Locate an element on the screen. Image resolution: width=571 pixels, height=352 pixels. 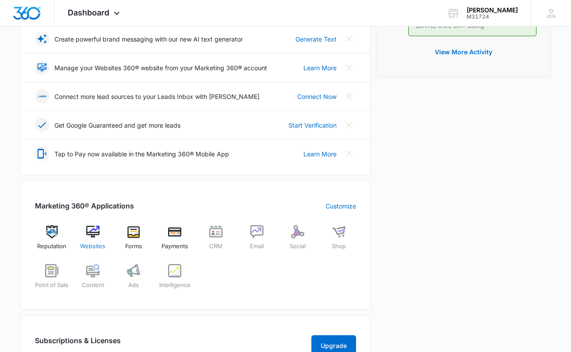
p: Create powerful brand messaging with our new AI text generator is located at coordinates (149, 39).